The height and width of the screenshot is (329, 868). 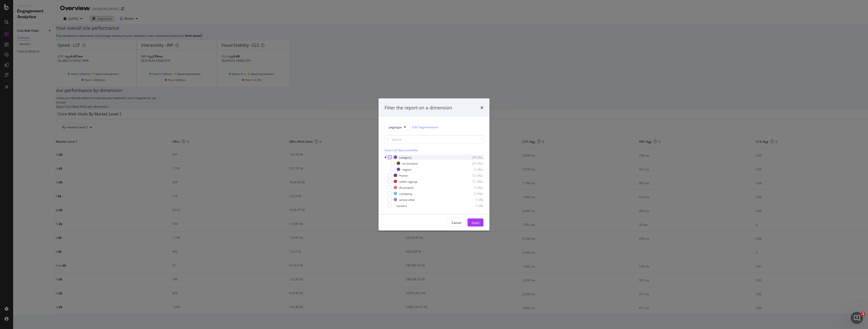 I want to click on div: modal, so click(x=434, y=164).